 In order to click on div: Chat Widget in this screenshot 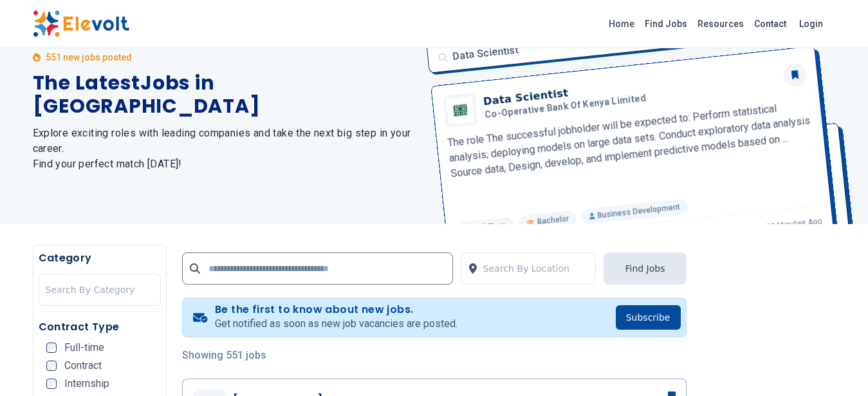, I will do `click(836, 365)`.